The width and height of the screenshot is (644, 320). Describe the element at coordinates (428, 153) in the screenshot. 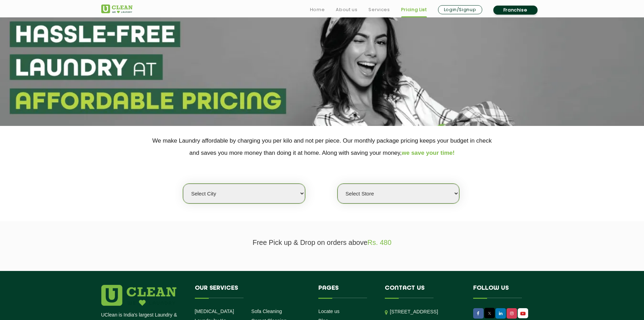

I see `span: we save your time!` at that location.